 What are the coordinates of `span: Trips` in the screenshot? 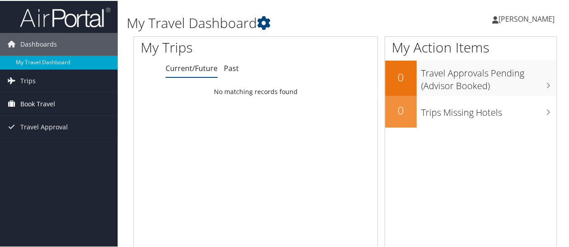 It's located at (28, 80).